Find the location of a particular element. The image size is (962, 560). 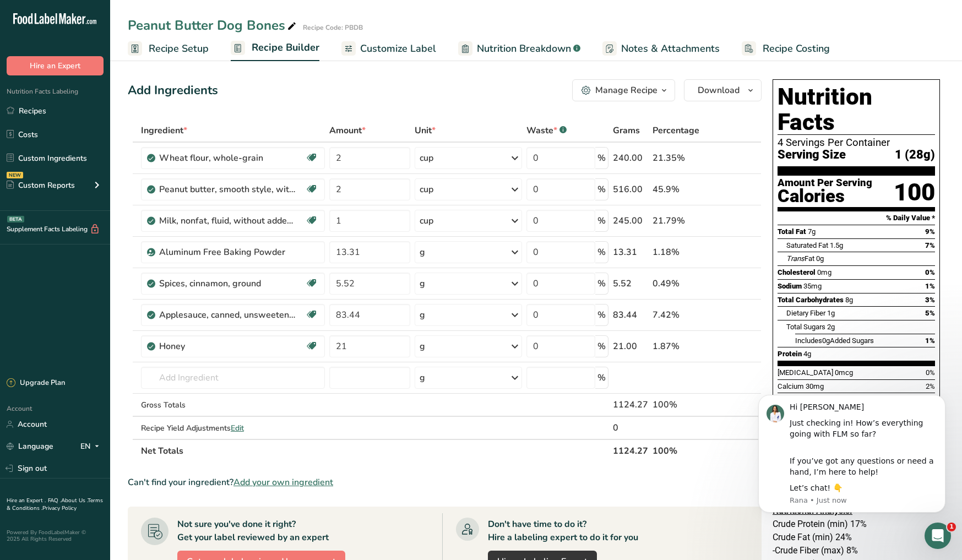

span: 1 (28g) is located at coordinates (915, 155).